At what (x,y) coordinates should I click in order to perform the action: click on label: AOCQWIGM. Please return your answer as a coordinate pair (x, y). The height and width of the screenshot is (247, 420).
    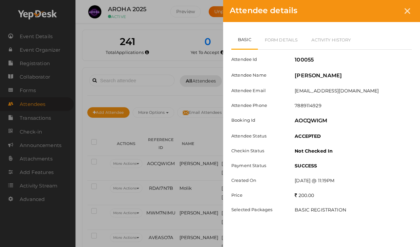
    Looking at the image, I should click on (311, 121).